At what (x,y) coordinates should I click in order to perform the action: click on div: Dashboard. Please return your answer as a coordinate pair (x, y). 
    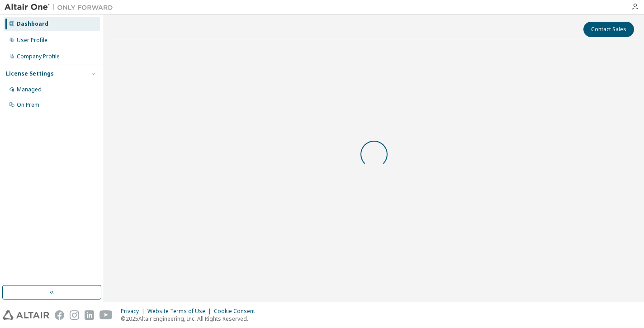
    Looking at the image, I should click on (33, 24).